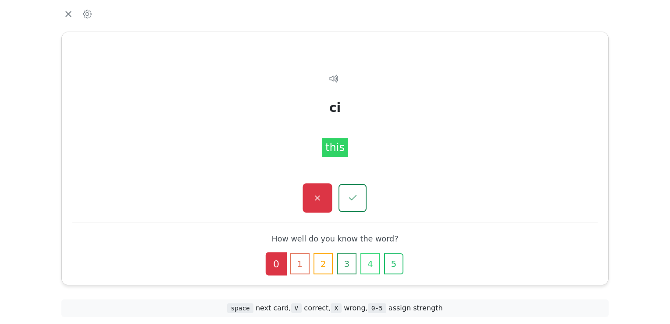 The height and width of the screenshot is (324, 670). I want to click on button: 1, so click(300, 264).